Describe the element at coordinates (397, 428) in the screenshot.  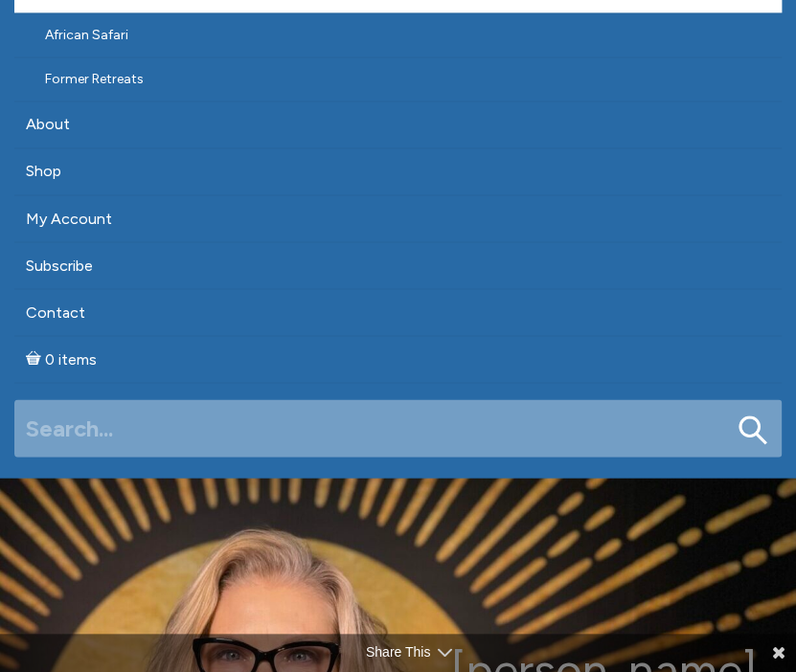
I see `input: Search...` at that location.